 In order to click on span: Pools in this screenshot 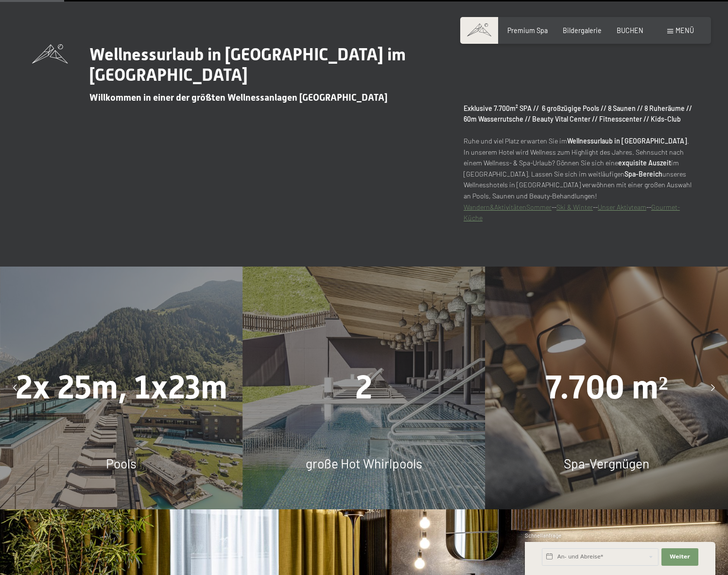, I will do `click(121, 463)`.